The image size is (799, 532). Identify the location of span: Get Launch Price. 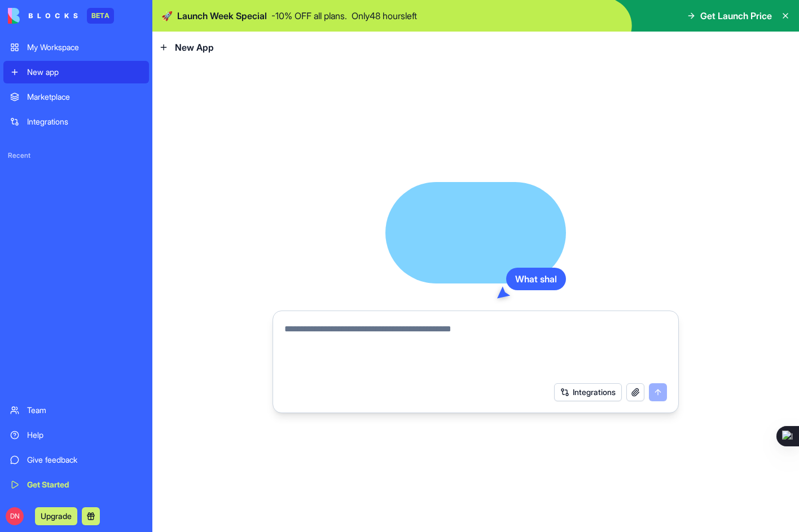
(736, 16).